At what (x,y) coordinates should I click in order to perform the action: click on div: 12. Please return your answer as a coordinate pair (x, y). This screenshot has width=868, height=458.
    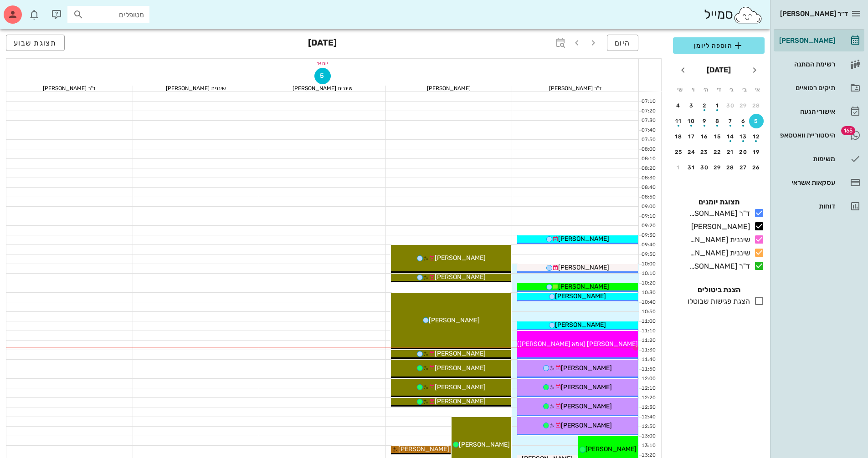
    Looking at the image, I should click on (756, 136).